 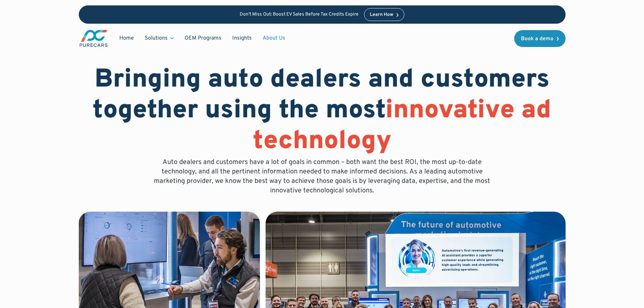 I want to click on div: Book a demo, so click(x=538, y=39).